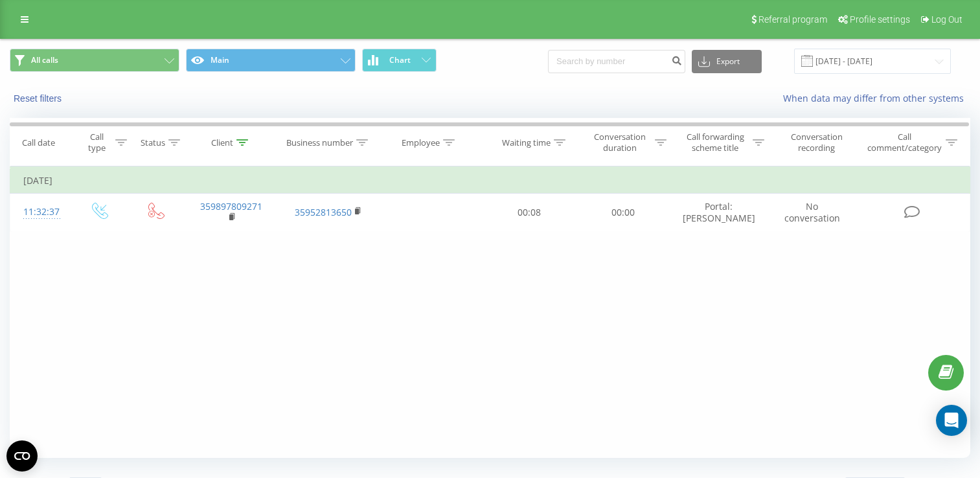 This screenshot has width=980, height=478. What do you see at coordinates (153, 142) in the screenshot?
I see `div: Status` at bounding box center [153, 142].